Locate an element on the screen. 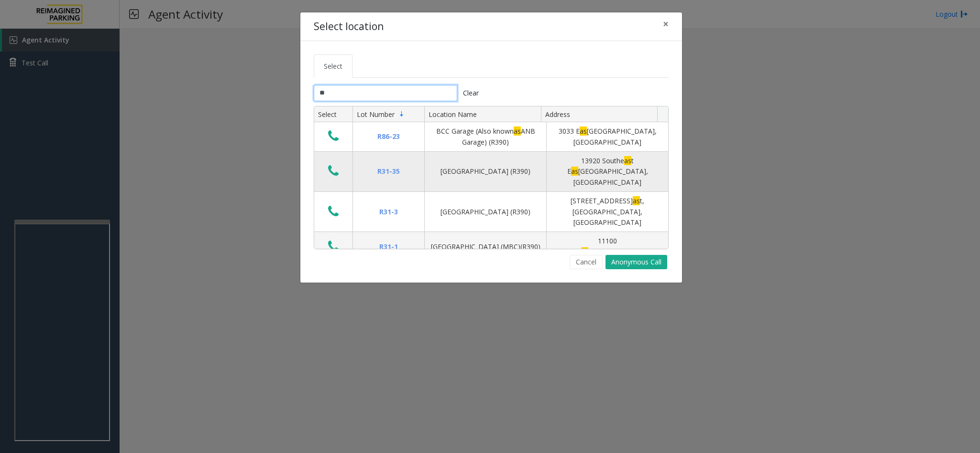 Image resolution: width=980 pixels, height=453 pixels. div: R86-23 is located at coordinates (389, 136).